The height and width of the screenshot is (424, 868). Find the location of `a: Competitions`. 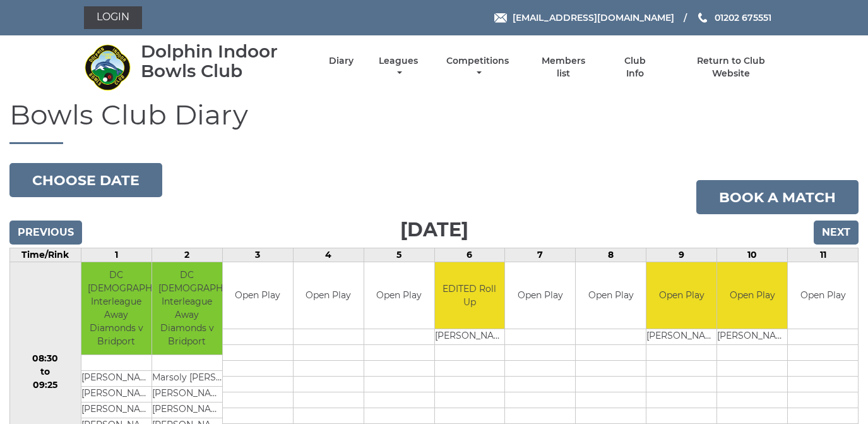

a: Competitions is located at coordinates (478, 67).